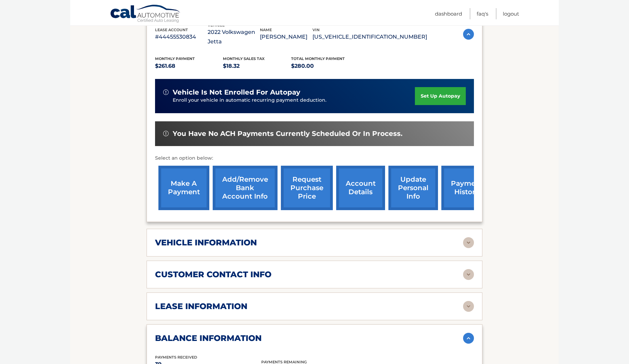 The image size is (629, 364). I want to click on h2: customer contact info, so click(213, 275).